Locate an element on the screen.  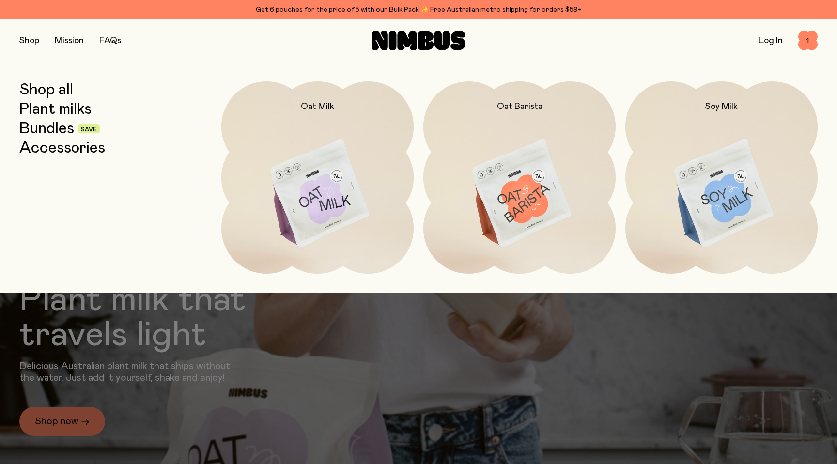
h2: Oat Milk is located at coordinates (317, 107).